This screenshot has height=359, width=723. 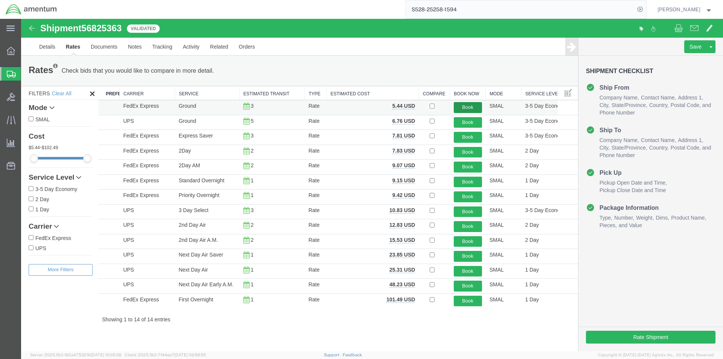 I want to click on b: 12.83 USD, so click(x=381, y=206).